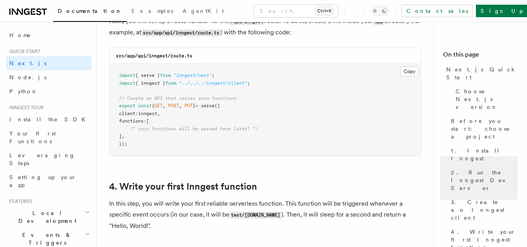  Describe the element at coordinates (194, 129) in the screenshot. I see `span: /* your functions will be passed here later! */` at that location.